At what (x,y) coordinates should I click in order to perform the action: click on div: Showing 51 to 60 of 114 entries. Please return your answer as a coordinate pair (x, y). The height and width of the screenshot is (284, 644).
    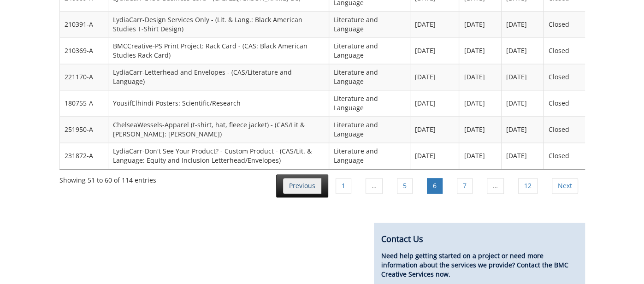
    Looking at the image, I should click on (108, 178).